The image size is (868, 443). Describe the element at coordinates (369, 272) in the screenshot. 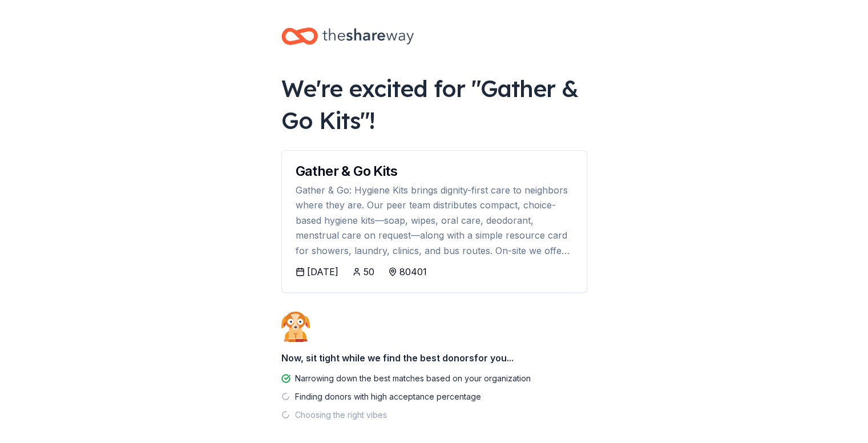

I see `div: 50` at that location.